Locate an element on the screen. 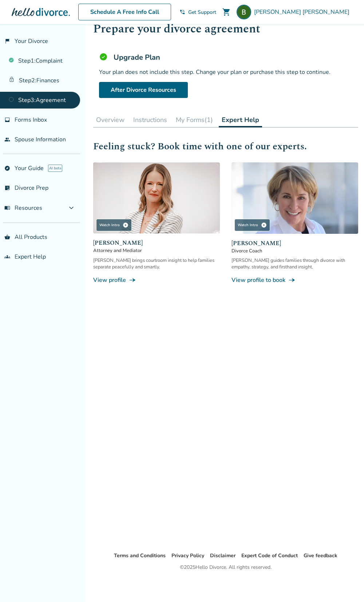 The width and height of the screenshot is (364, 602). span: people is located at coordinates (7, 140).